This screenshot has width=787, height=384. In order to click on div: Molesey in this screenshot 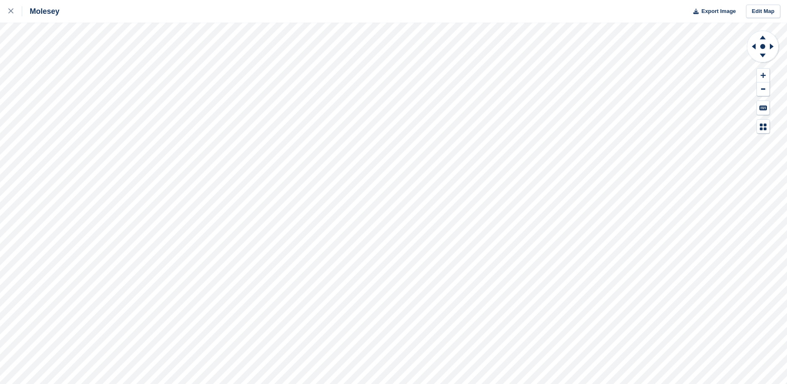, I will do `click(41, 11)`.